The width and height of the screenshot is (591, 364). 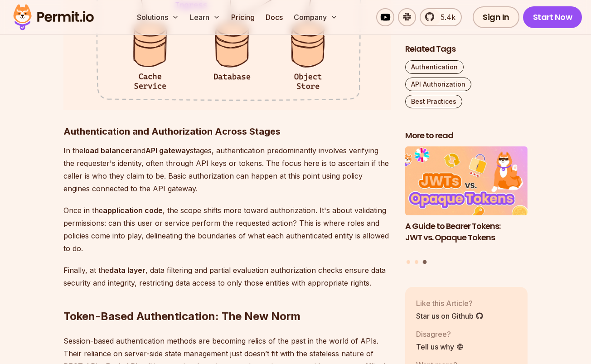 I want to click on h3: A Guide to Bearer Tokens: JWT vs. Opaque Tokens, so click(x=466, y=232).